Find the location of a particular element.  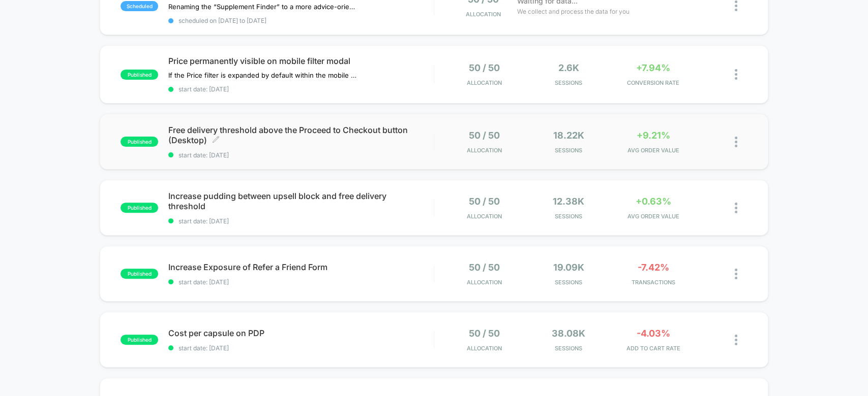

span: Free delivery threshold above the Proceed to Checkout button (Desktop) is located at coordinates (301, 135).